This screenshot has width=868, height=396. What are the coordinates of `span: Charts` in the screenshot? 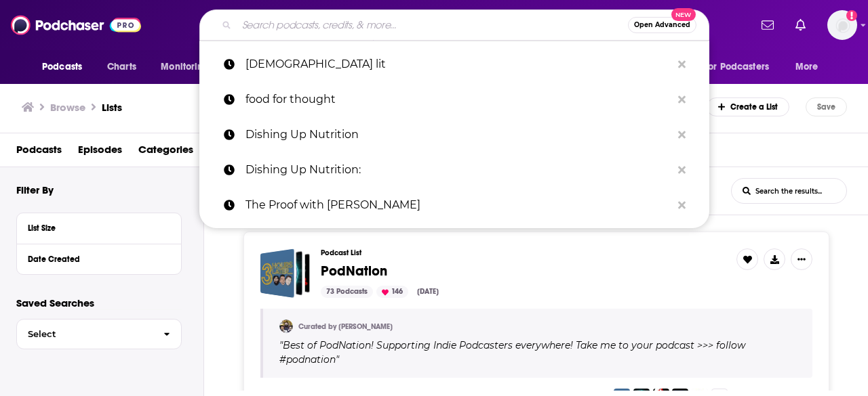 It's located at (122, 67).